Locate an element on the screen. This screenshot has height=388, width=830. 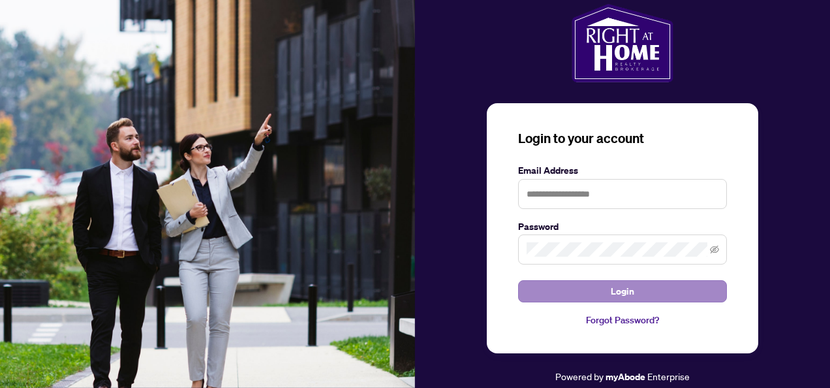
a: myAbode is located at coordinates (625, 376).